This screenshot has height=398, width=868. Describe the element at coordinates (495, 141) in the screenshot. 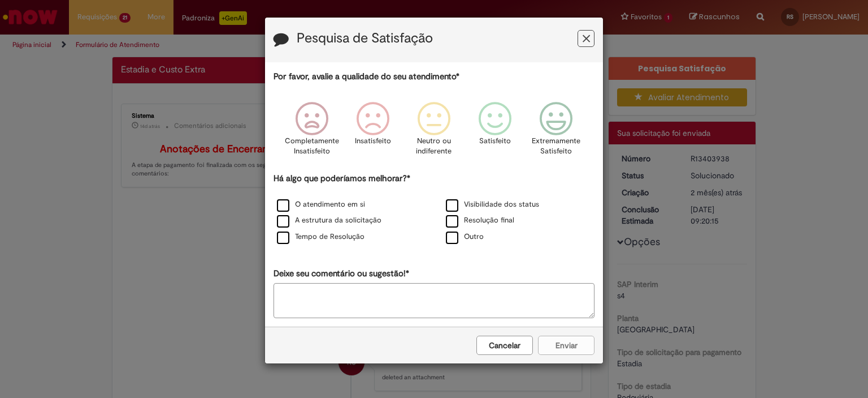

I see `p: Satisfeito` at that location.